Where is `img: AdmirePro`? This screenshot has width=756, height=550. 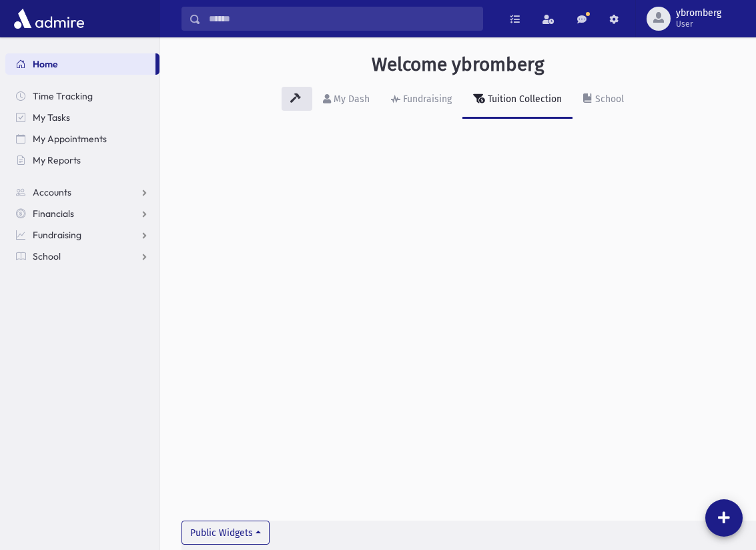 img: AdmirePro is located at coordinates (49, 19).